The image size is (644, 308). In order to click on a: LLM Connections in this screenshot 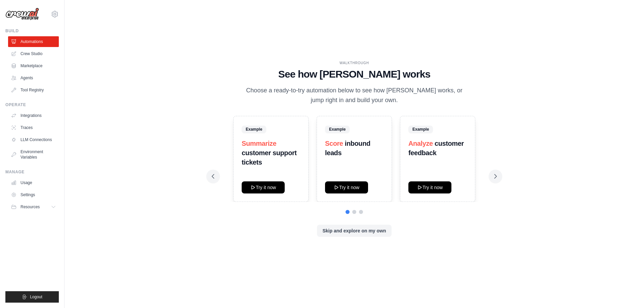, I will do `click(33, 140)`.